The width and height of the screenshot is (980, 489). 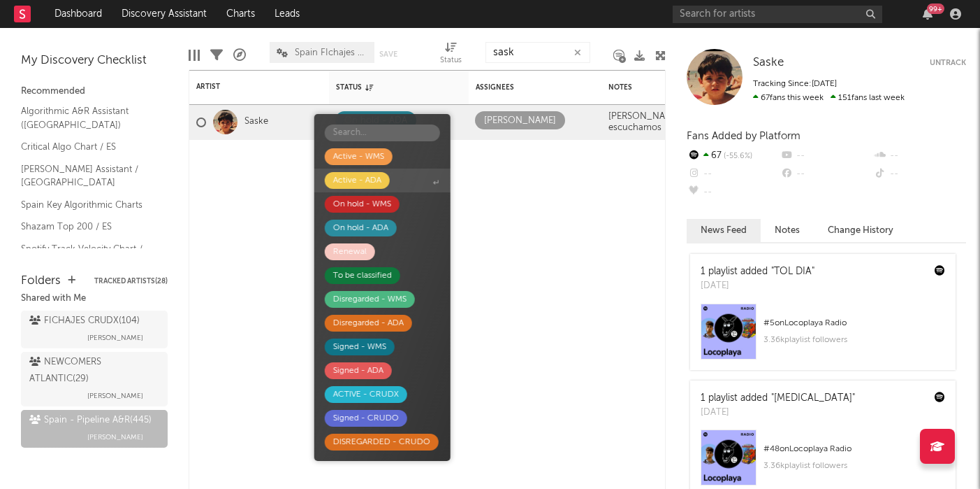 What do you see at coordinates (679, 87) in the screenshot?
I see `div: Notes` at bounding box center [679, 87].